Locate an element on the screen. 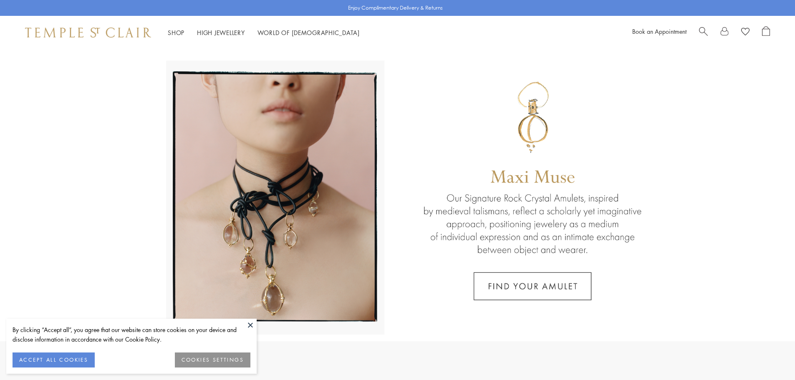  a: Book an Appointment is located at coordinates (660, 31).